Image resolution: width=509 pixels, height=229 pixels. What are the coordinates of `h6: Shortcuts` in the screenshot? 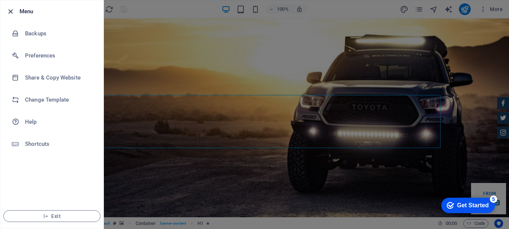 It's located at (59, 144).